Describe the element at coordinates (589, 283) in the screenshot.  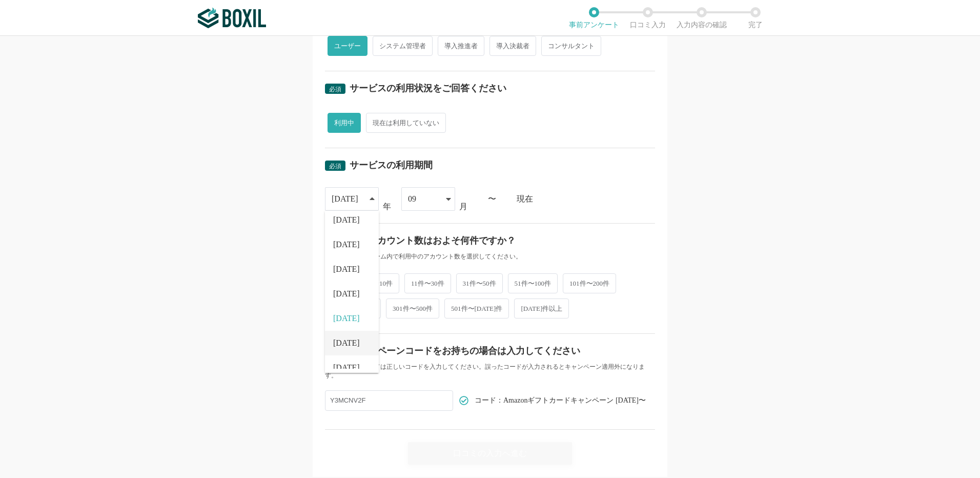
I see `span: 101件〜200件` at that location.